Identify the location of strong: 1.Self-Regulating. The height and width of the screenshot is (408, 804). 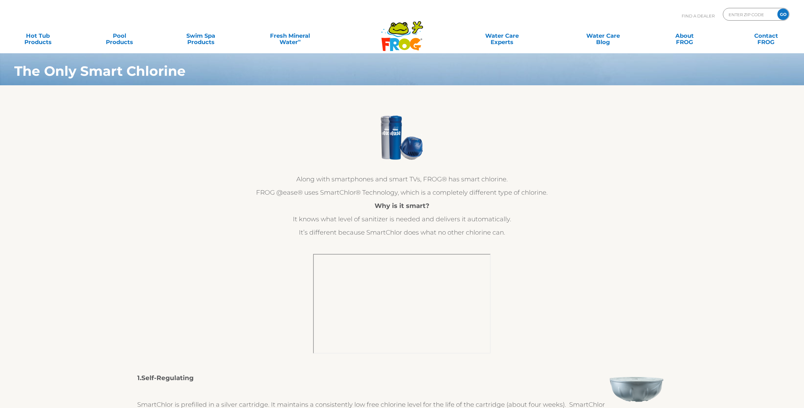
(166, 378).